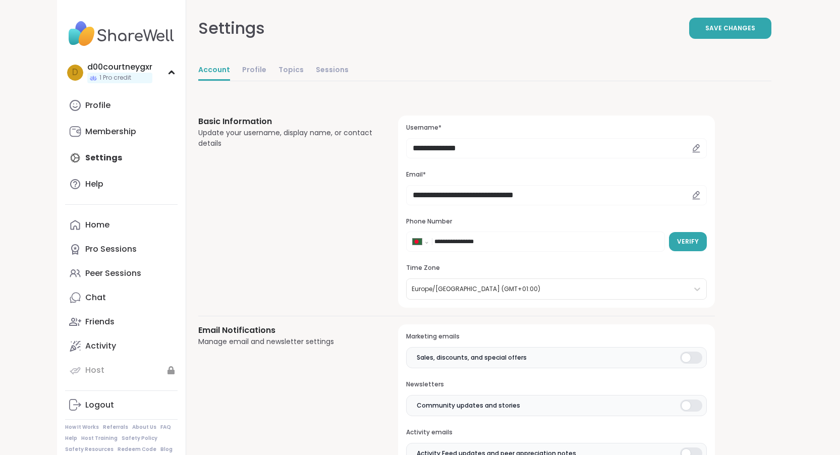 The width and height of the screenshot is (840, 455). I want to click on a: About Us, so click(144, 427).